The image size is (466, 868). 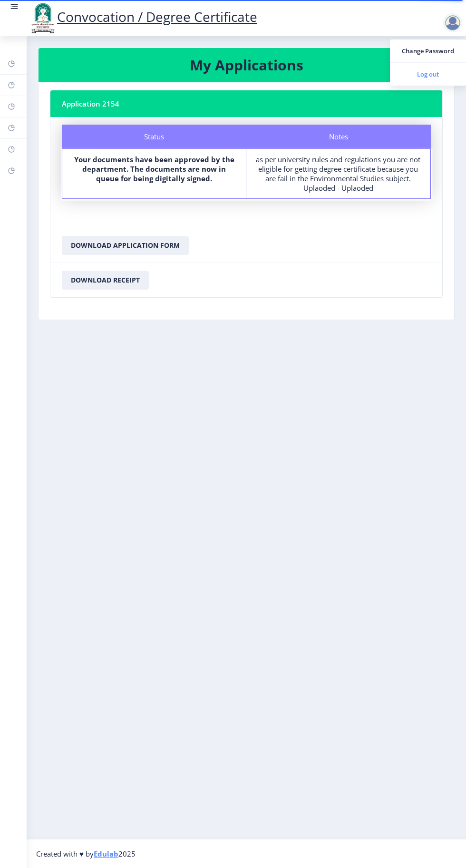 What do you see at coordinates (338, 174) in the screenshot?
I see `div: as per university rules and regulations you are not eligible for getting degree certificate becau...` at bounding box center [338, 174].